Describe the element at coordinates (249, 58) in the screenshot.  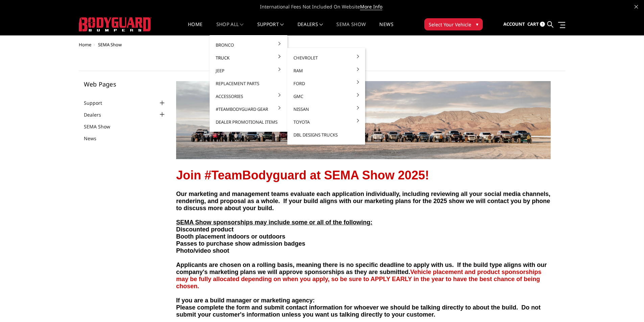
I see `a: Truck` at that location.